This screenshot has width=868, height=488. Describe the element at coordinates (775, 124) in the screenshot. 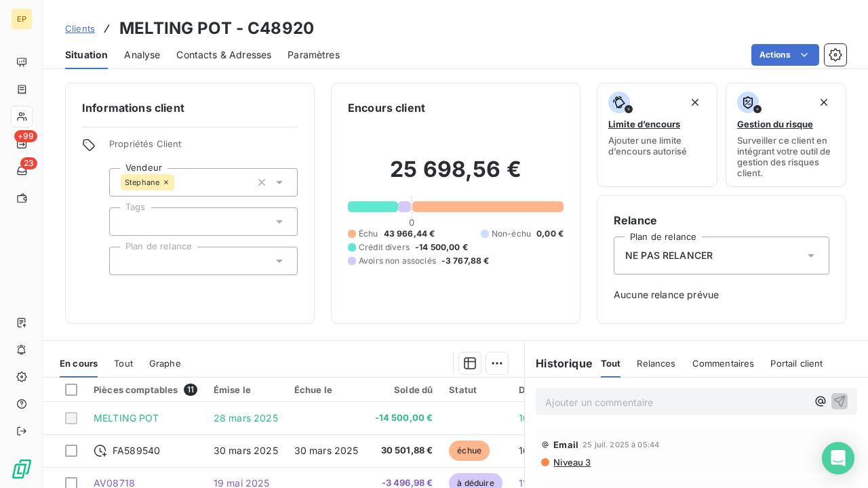

I see `span: Gestion du risque` at that location.